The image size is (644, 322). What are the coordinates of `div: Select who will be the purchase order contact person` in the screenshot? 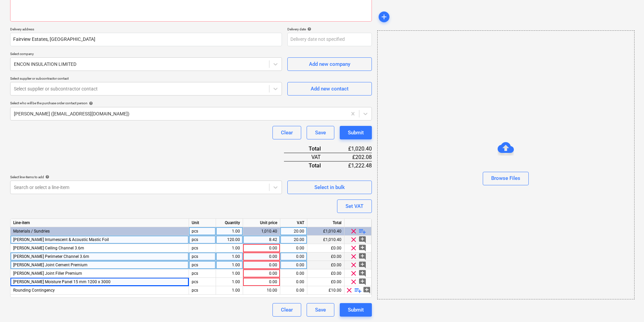 It's located at (191, 103).